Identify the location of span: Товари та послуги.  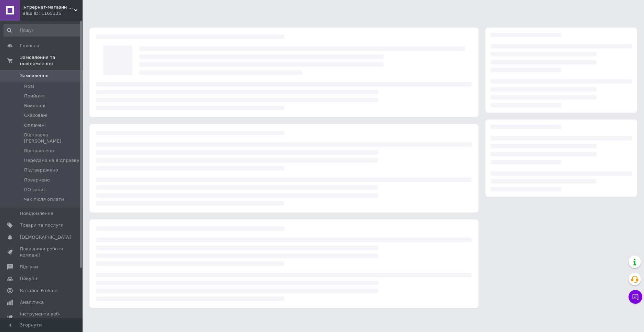
(42, 225).